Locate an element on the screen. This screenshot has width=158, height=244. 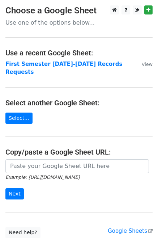
a: View is located at coordinates (144, 64).